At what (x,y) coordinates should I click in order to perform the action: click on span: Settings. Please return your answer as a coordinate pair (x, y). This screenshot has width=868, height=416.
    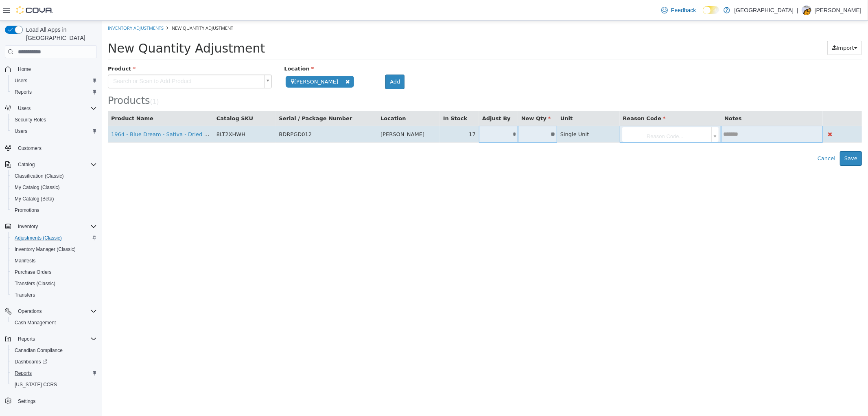
    Looking at the image, I should click on (56, 401).